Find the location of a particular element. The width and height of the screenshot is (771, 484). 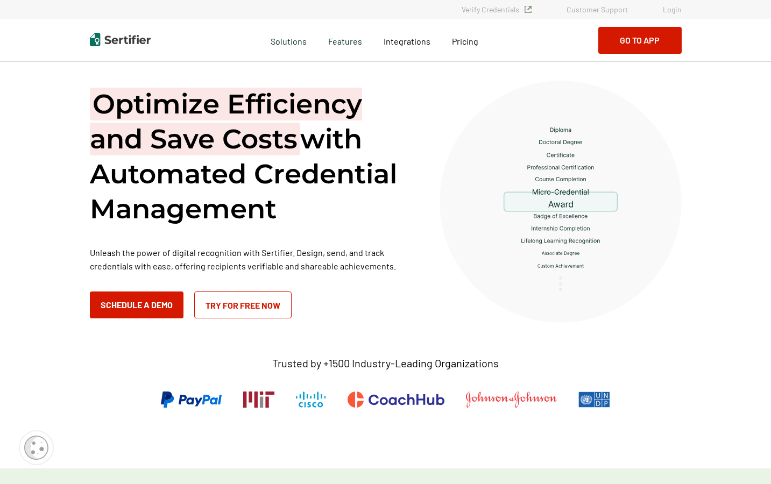

img: UNDP is located at coordinates (594, 400).